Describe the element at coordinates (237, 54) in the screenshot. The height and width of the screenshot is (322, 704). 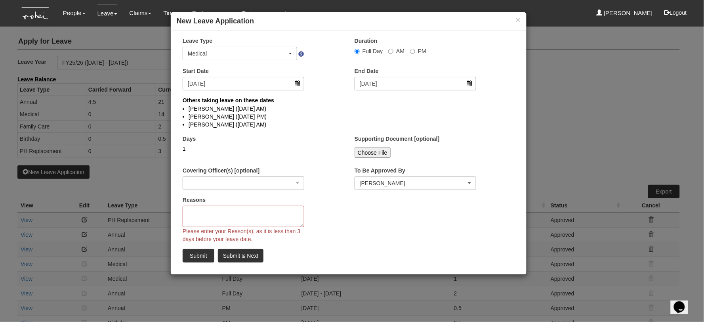
I see `div: Medical` at that location.